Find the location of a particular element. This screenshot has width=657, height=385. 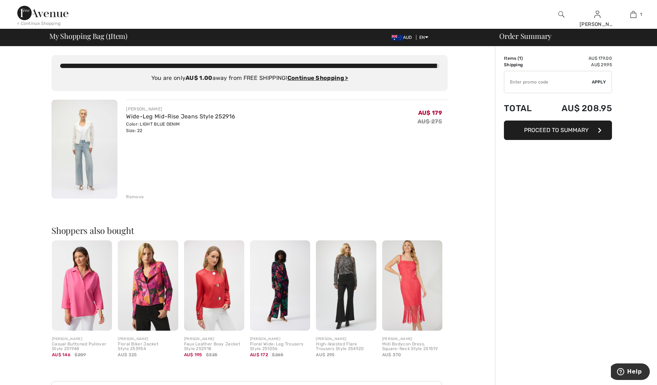

ins: Continue Shopping > is located at coordinates (318, 78).